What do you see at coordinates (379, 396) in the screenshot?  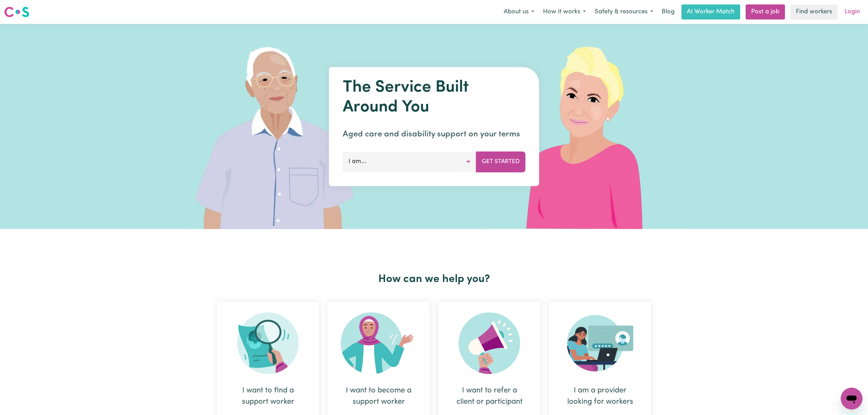 I see `div: I want to become a support worker` at bounding box center [379, 396].